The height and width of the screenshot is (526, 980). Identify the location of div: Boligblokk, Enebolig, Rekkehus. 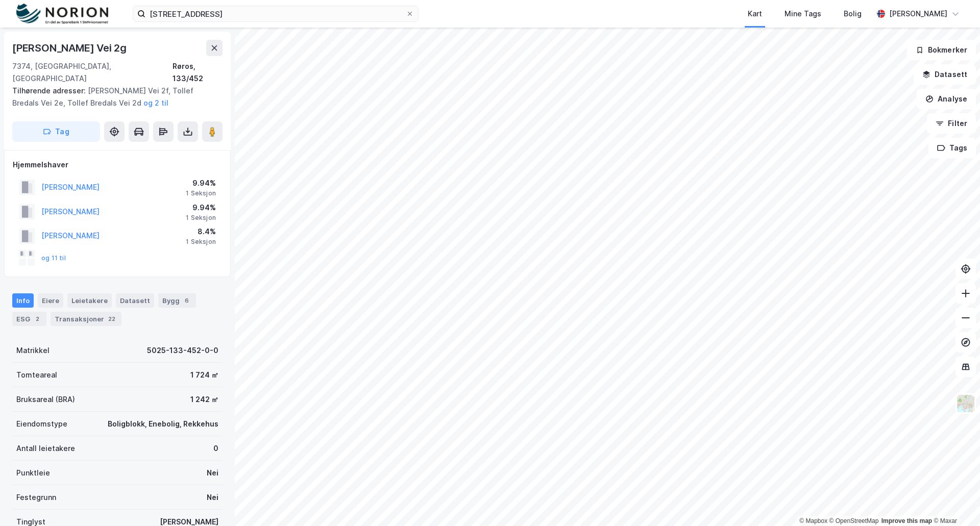
(163, 424).